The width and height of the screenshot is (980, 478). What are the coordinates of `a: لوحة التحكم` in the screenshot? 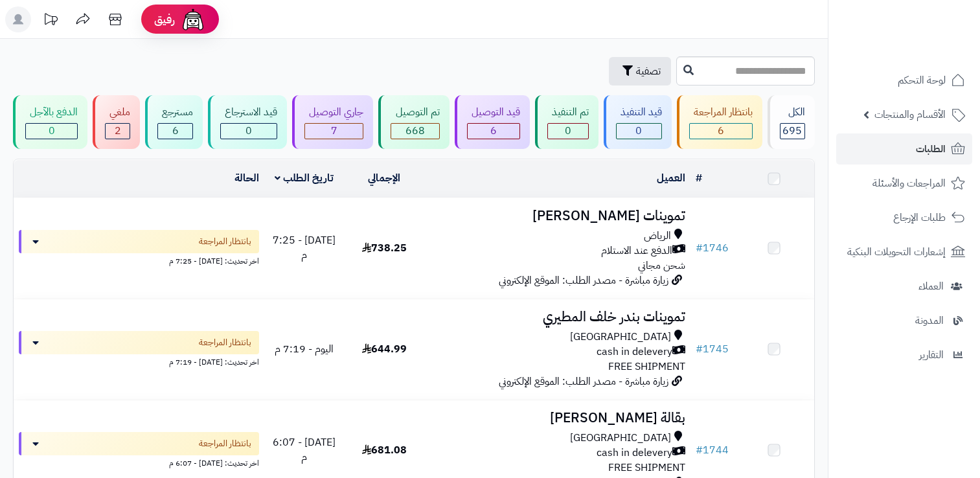 It's located at (904, 80).